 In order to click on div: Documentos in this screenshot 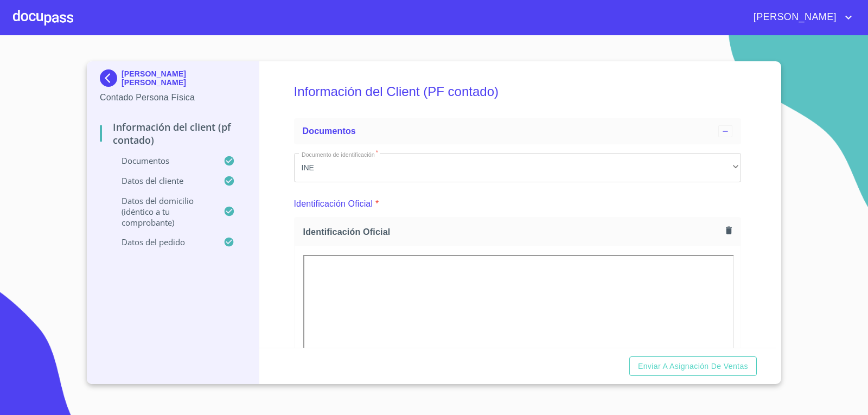, I will do `click(518, 131)`.